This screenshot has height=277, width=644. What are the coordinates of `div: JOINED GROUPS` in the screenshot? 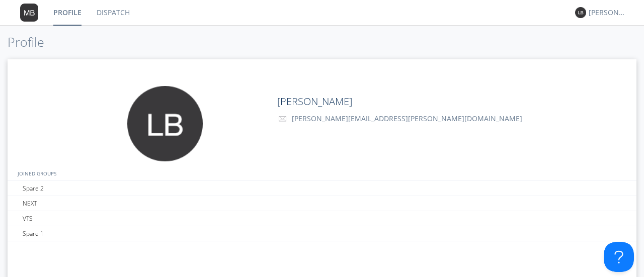 It's located at (325, 173).